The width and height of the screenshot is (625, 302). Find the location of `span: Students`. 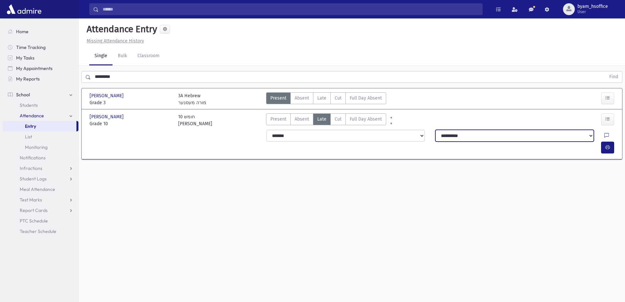

span: Students is located at coordinates (29, 105).